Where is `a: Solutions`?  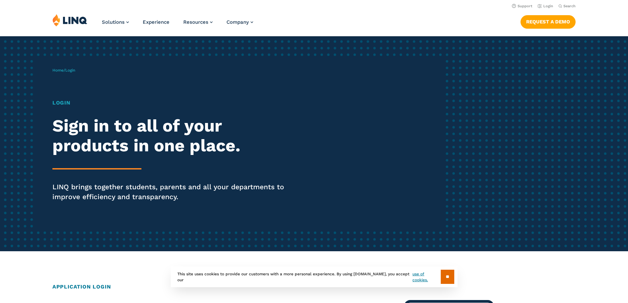
a: Solutions is located at coordinates (115, 22).